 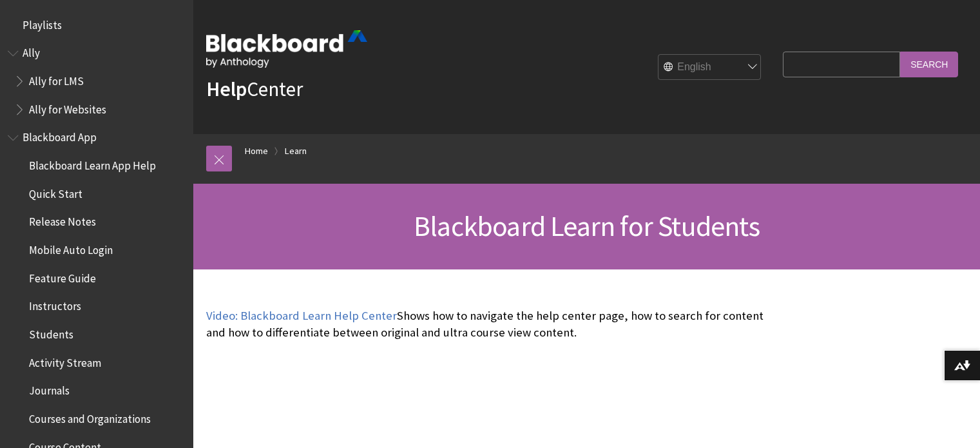 What do you see at coordinates (491, 324) in the screenshot?
I see `p: Shows how to navigate the help center page, how to search for content and how to differentiate be...` at bounding box center [491, 324].